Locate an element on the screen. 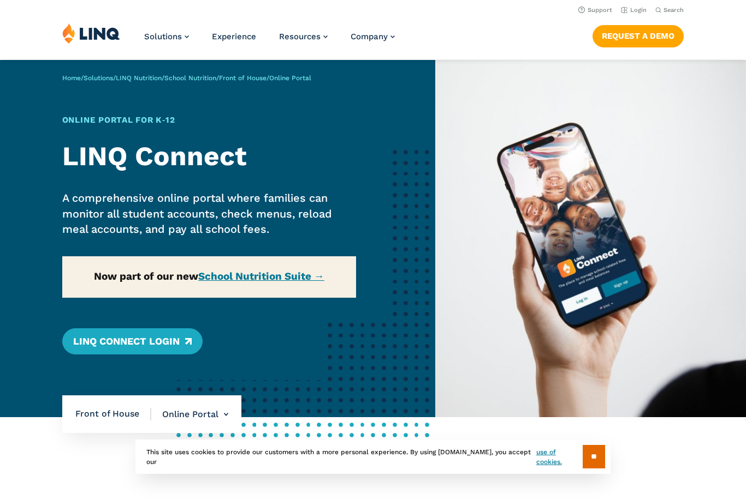 Image resolution: width=746 pixels, height=500 pixels. span: Front of House is located at coordinates (113, 414).